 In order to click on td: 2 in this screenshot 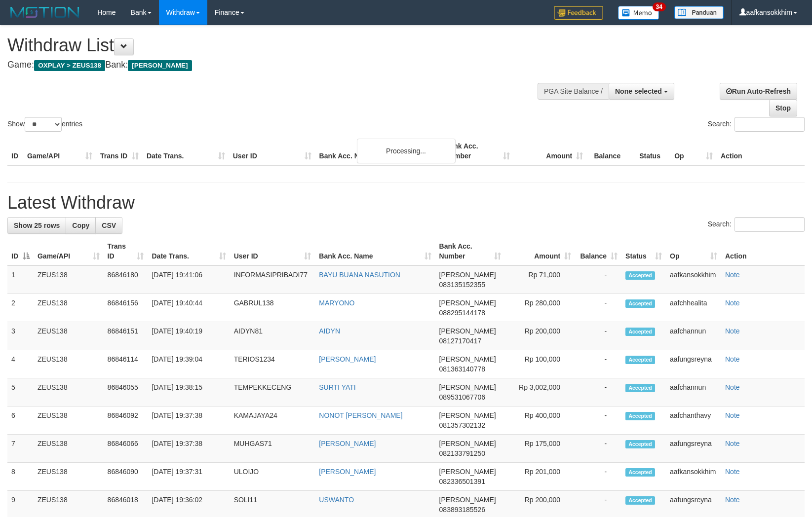, I will do `click(20, 308)`.